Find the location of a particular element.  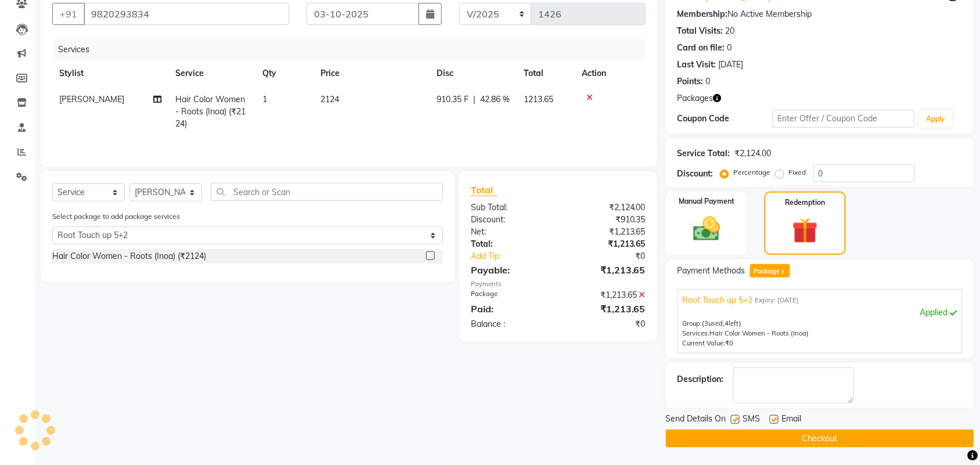

th: Stylist is located at coordinates (110, 73).